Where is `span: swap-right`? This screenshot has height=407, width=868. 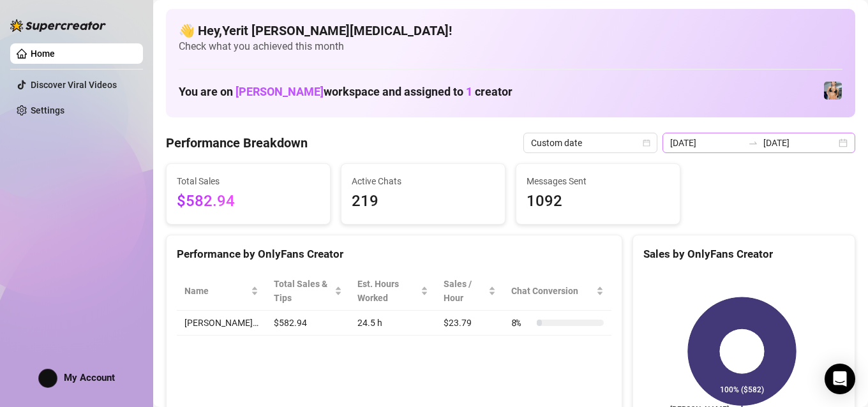 span: swap-right is located at coordinates (753, 143).